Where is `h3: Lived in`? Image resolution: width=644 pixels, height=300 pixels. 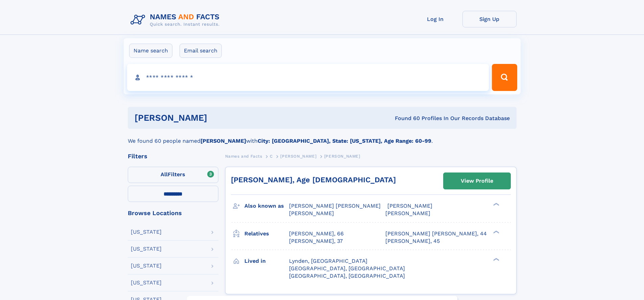 h3: Lived in is located at coordinates (266, 261).